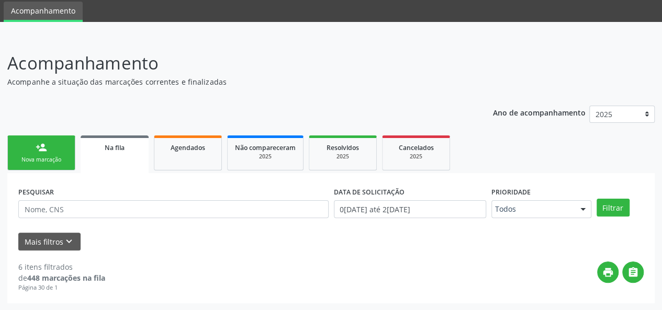 The image size is (662, 310). Describe the element at coordinates (608, 273) in the screenshot. I see `i: print` at that location.